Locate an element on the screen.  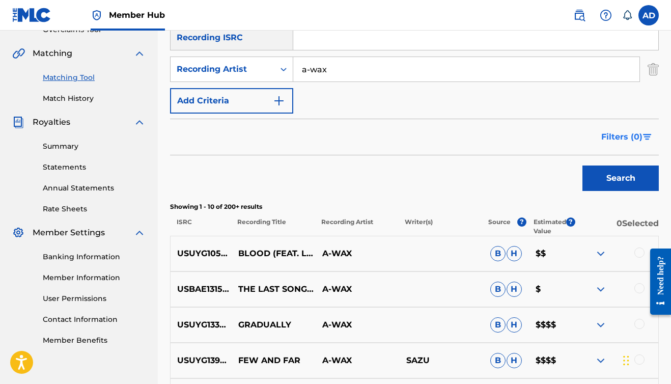
img: Member Settings is located at coordinates (18, 233).